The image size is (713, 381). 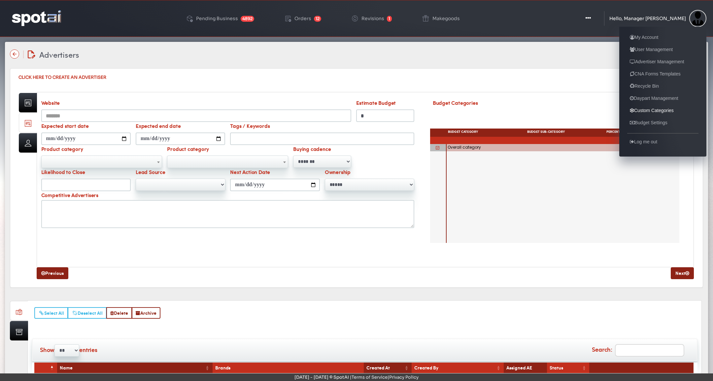 I want to click on select: Showentries, so click(x=67, y=351).